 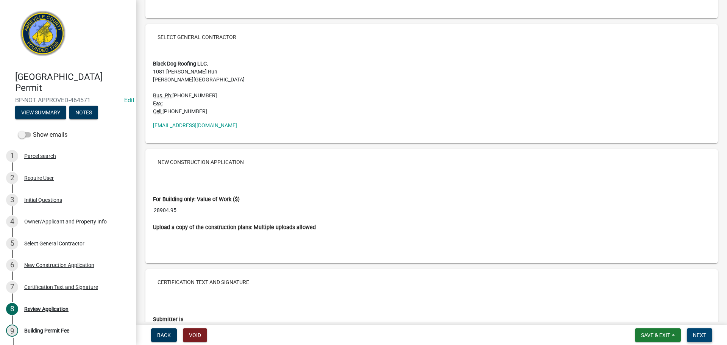 What do you see at coordinates (157, 111) in the screenshot?
I see `abbr: Business Cell` at bounding box center [157, 111].